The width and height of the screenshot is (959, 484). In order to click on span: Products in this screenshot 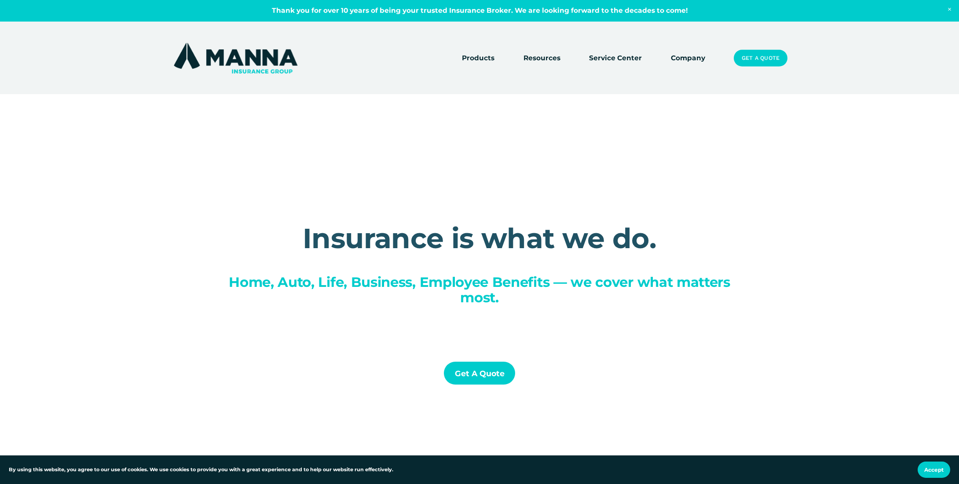, I will do `click(478, 58)`.